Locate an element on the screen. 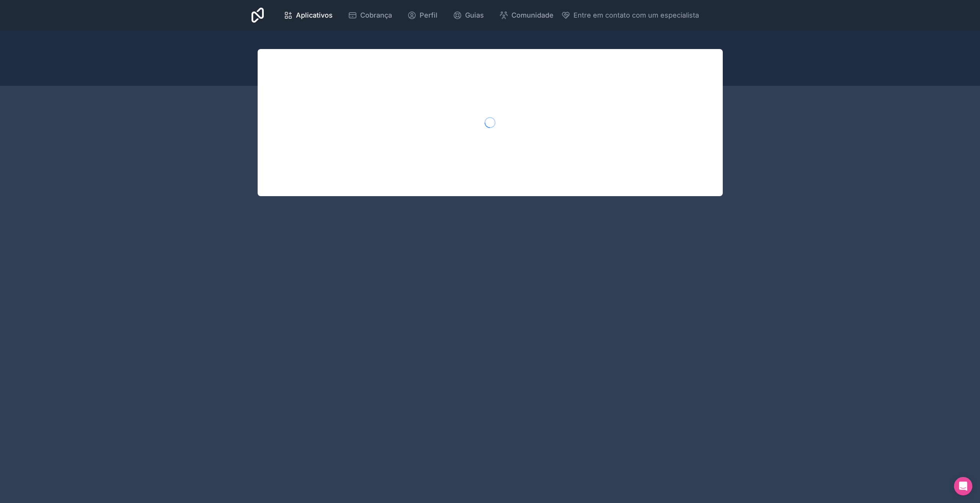 Image resolution: width=980 pixels, height=503 pixels. a: Cobrança is located at coordinates (369, 15).